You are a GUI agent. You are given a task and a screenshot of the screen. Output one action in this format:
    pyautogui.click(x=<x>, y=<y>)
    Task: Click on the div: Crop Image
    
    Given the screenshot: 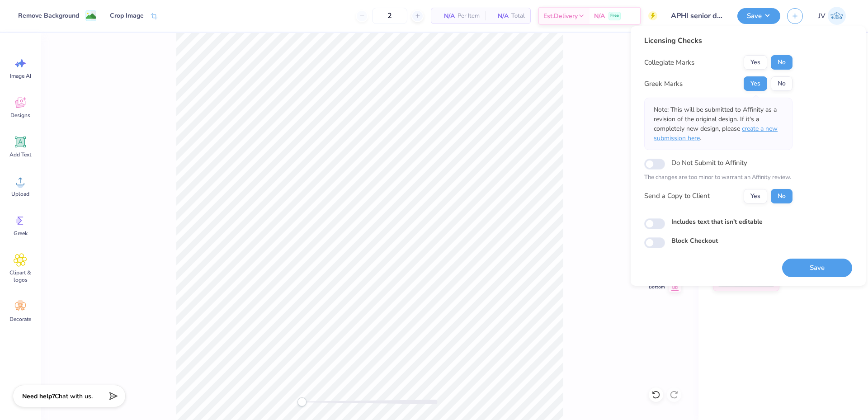 What is the action you would take?
    pyautogui.click(x=126, y=16)
    